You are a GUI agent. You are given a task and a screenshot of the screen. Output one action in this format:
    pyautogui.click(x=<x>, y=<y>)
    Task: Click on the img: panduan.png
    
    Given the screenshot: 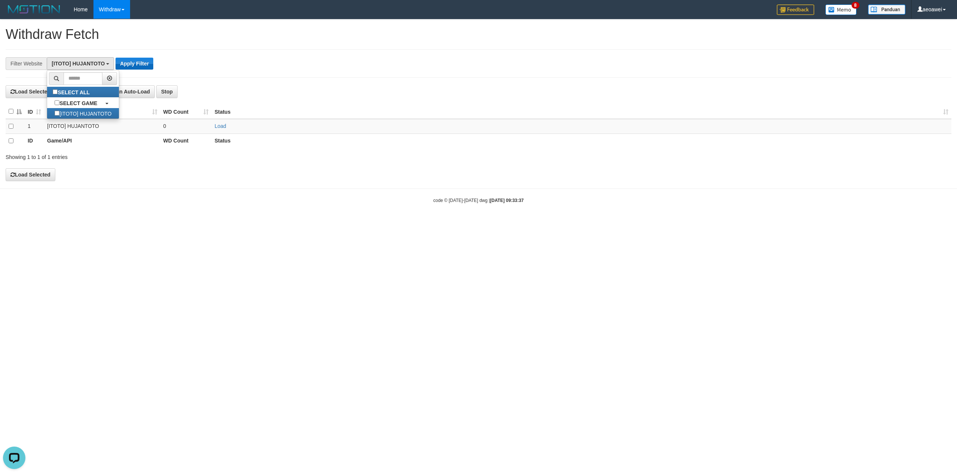 What is the action you would take?
    pyautogui.click(x=887, y=9)
    